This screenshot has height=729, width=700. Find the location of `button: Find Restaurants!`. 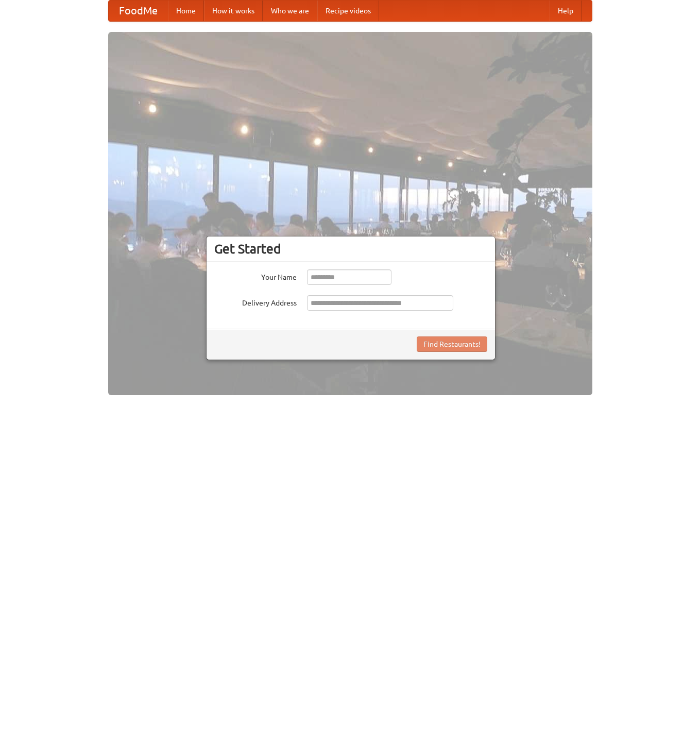

button: Find Restaurants! is located at coordinates (451, 344).